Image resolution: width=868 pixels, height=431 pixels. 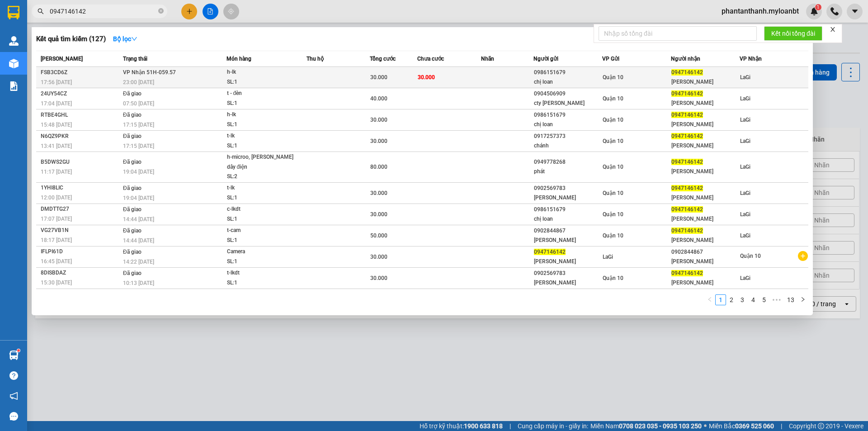 I want to click on span: Kết nối tổng đài, so click(x=793, y=33).